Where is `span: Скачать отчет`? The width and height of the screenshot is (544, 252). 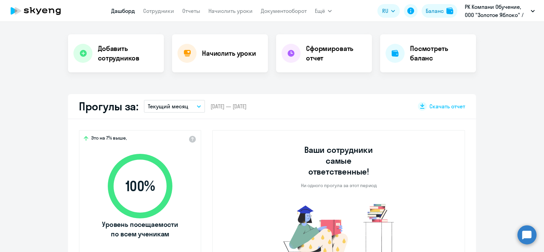
span: Скачать отчет is located at coordinates (447, 106).